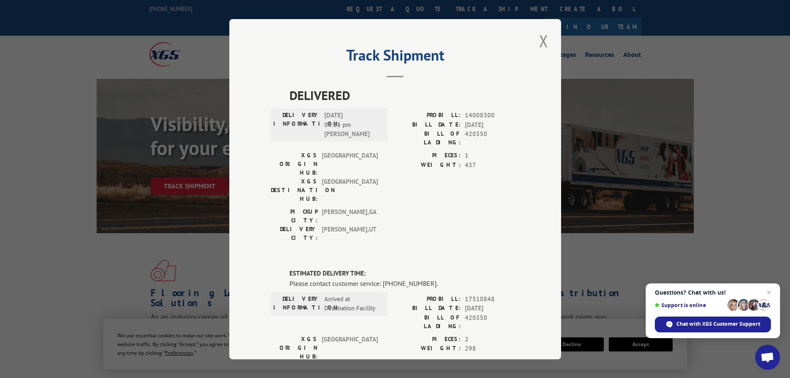 The image size is (790, 378). What do you see at coordinates (492, 348) in the screenshot?
I see `span: 298` at bounding box center [492, 348].